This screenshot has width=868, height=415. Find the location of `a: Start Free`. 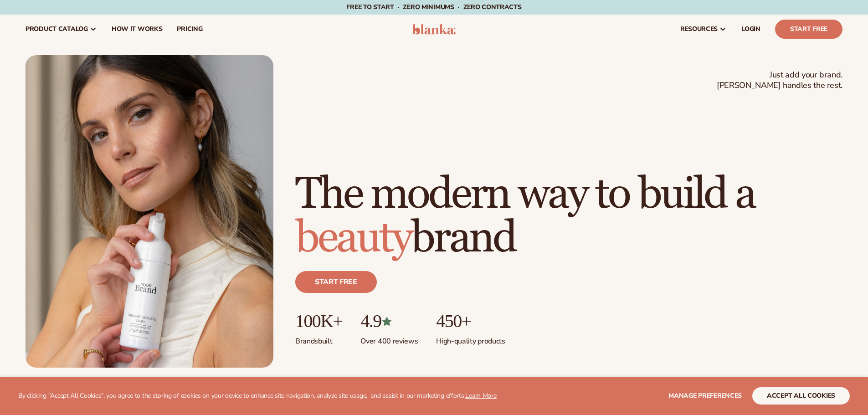

a: Start Free is located at coordinates (809, 29).